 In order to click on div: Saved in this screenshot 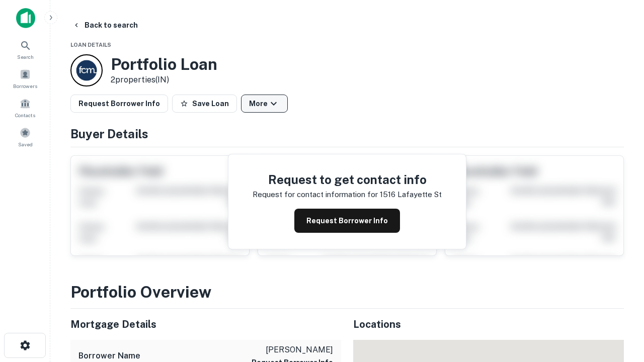, I will do `click(25, 137)`.